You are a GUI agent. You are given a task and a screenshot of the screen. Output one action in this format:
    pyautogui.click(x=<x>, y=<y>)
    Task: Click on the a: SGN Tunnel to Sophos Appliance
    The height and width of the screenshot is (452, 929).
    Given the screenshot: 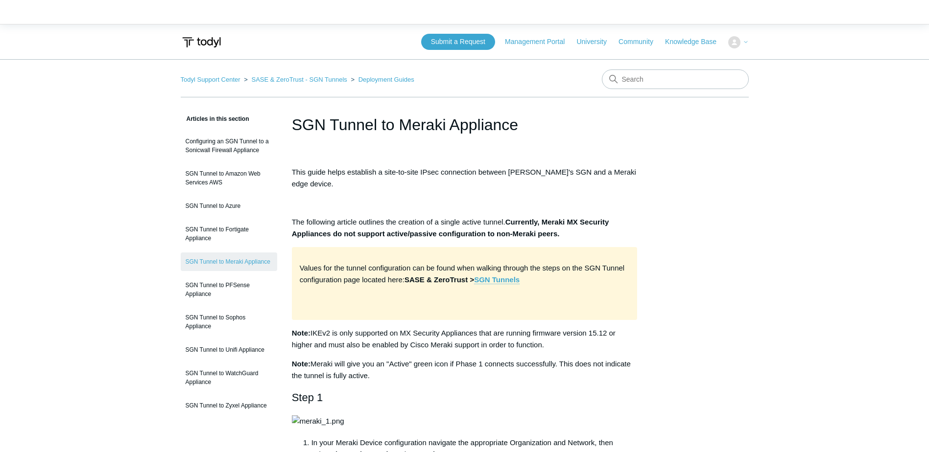 What is the action you would take?
    pyautogui.click(x=229, y=322)
    